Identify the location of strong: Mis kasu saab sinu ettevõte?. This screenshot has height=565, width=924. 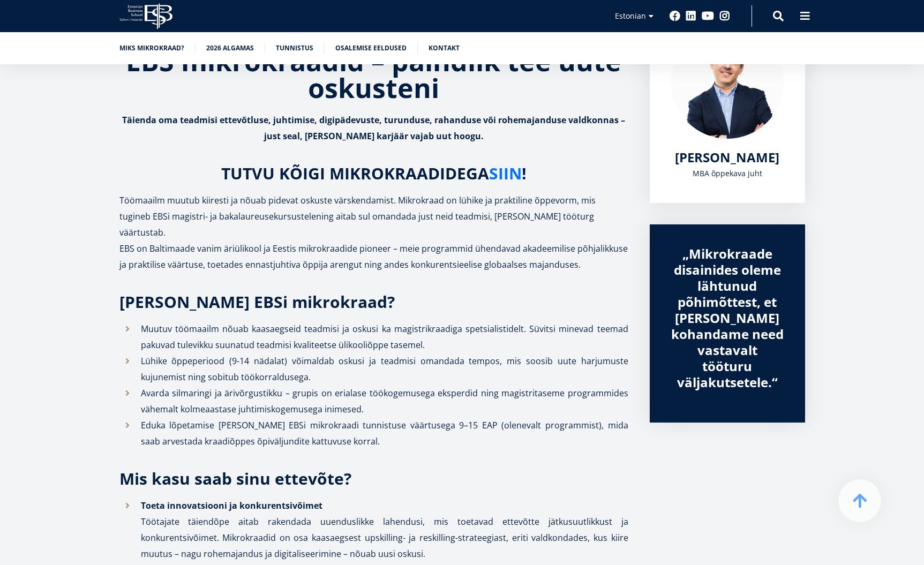
(235, 479).